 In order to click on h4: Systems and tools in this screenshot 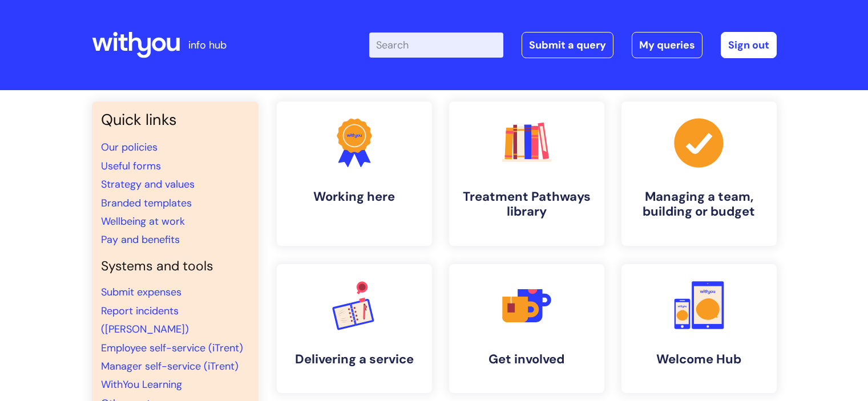, I will do `click(175, 266)`.